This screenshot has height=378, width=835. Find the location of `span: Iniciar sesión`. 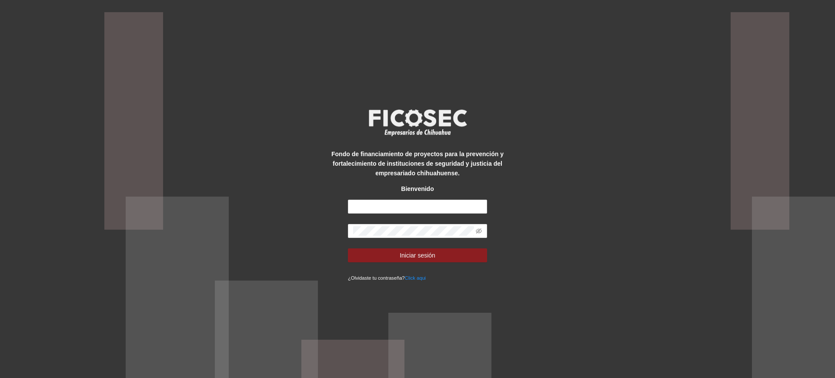

span: Iniciar sesión is located at coordinates (418, 255).